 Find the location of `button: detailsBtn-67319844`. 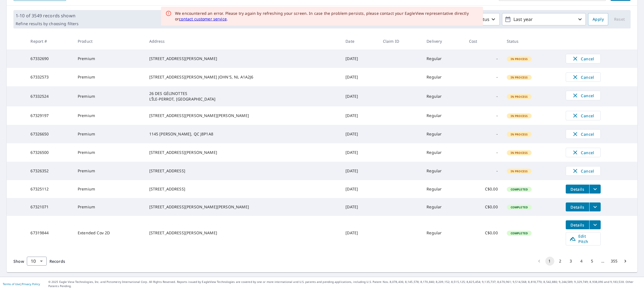

button: detailsBtn-67319844 is located at coordinates (577, 225).